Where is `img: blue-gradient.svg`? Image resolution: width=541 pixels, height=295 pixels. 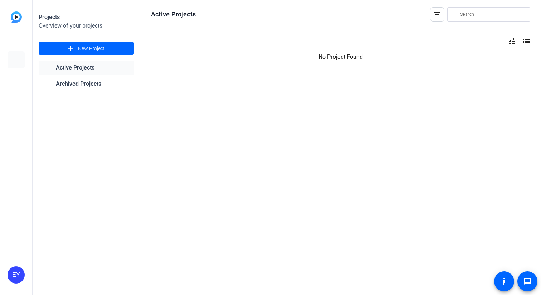
img: blue-gradient.svg is located at coordinates (16, 17).